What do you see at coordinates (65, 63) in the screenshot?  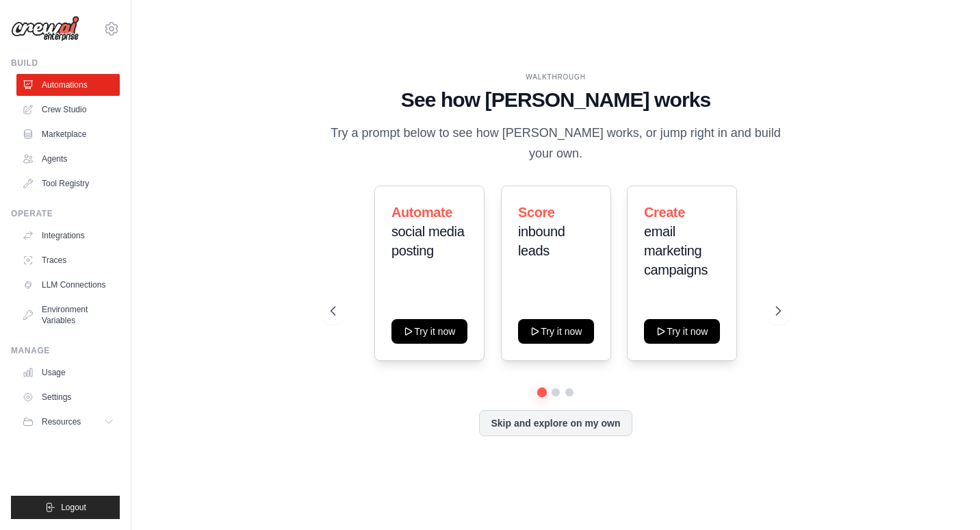 I see `div: Build` at bounding box center [65, 63].